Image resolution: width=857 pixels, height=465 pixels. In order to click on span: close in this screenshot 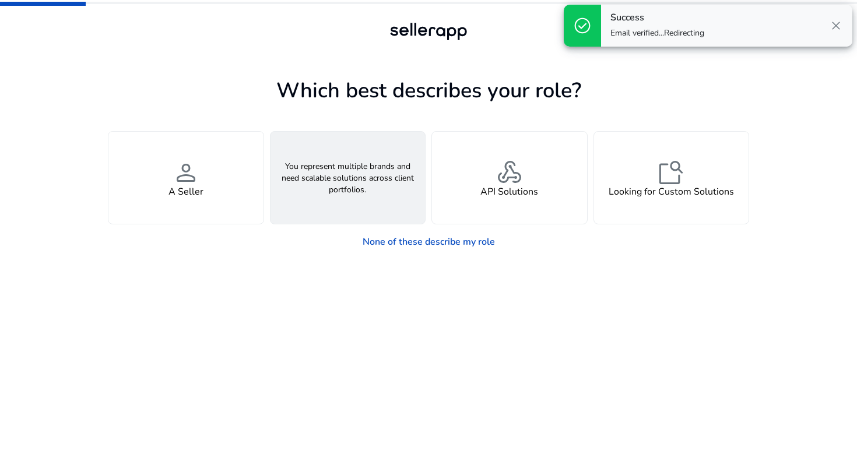, I will do `click(836, 26)`.